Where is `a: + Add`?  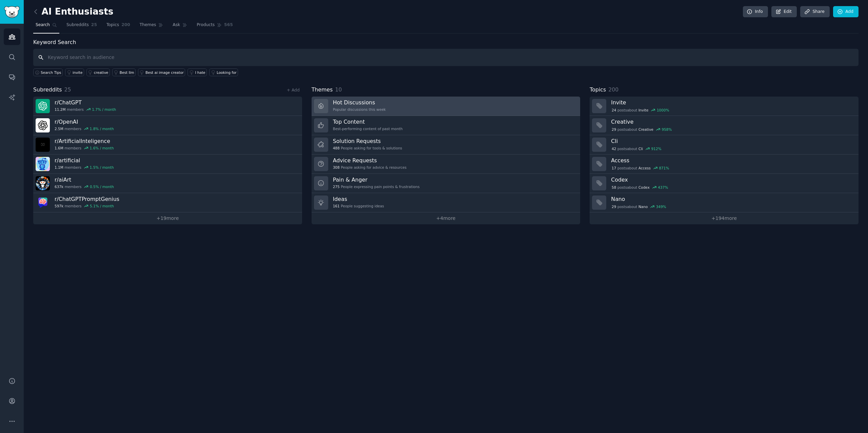 a: + Add is located at coordinates (293, 90).